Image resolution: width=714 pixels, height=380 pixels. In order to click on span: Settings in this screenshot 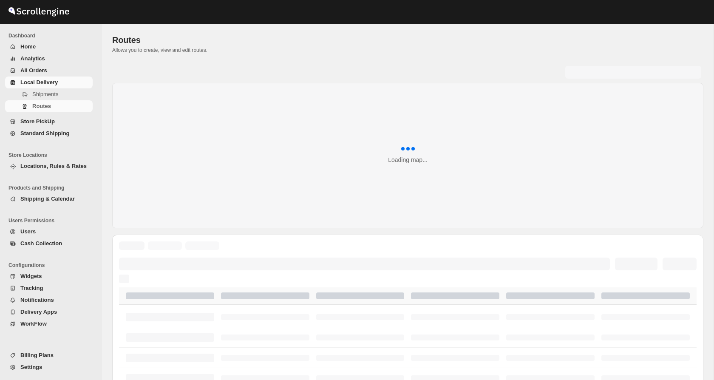, I will do `click(31, 367)`.